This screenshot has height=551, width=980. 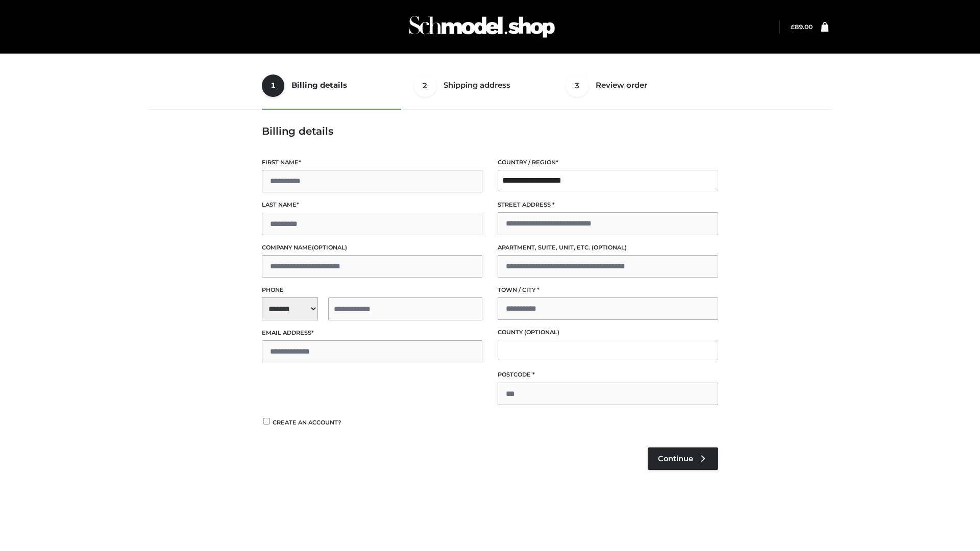 I want to click on a: £89.00, so click(x=801, y=26).